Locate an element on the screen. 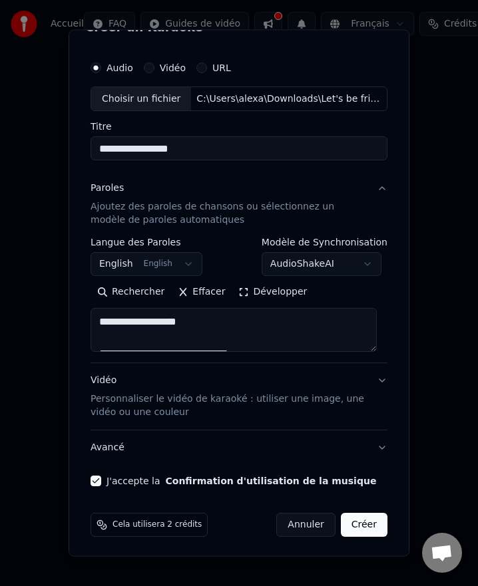  label: Audio is located at coordinates (120, 67).